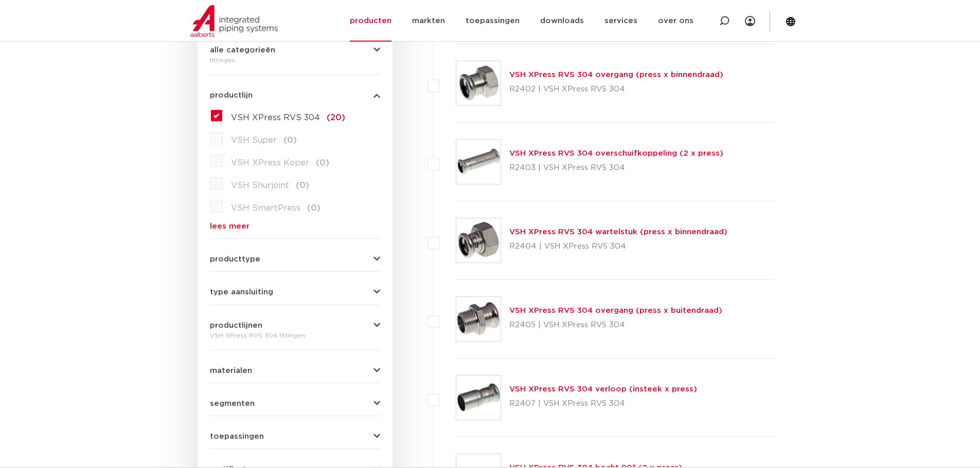 The width and height of the screenshot is (980, 468). What do you see at coordinates (295, 292) in the screenshot?
I see `button: type aansluiting` at bounding box center [295, 292].